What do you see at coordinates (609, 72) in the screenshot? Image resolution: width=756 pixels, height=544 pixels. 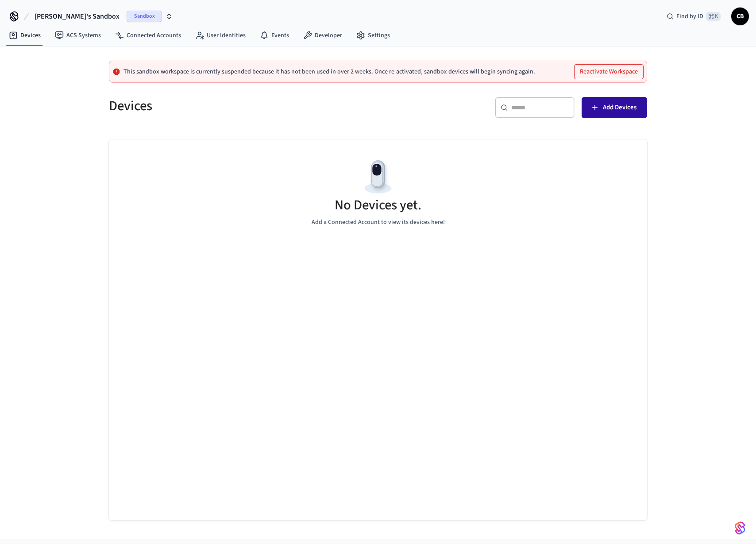 I see `button: Reactivate Workspace` at bounding box center [609, 72].